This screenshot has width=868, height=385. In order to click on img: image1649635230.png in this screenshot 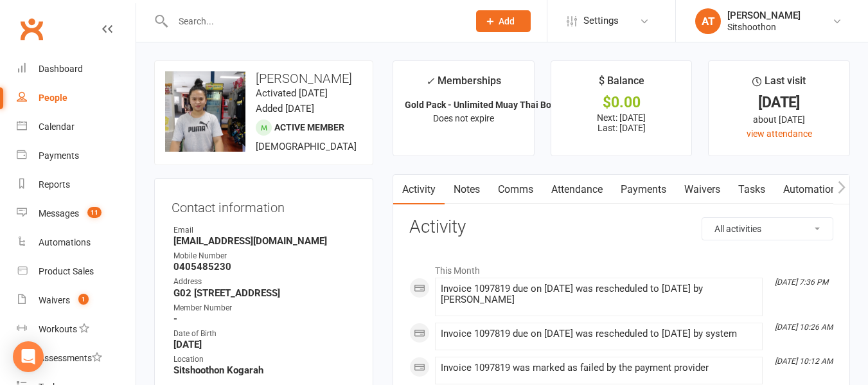, I will do `click(205, 111)`.